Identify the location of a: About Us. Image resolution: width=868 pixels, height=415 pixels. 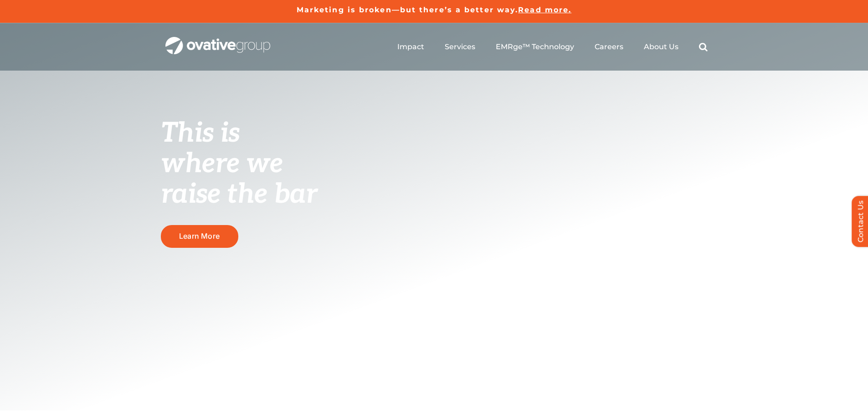
(661, 47).